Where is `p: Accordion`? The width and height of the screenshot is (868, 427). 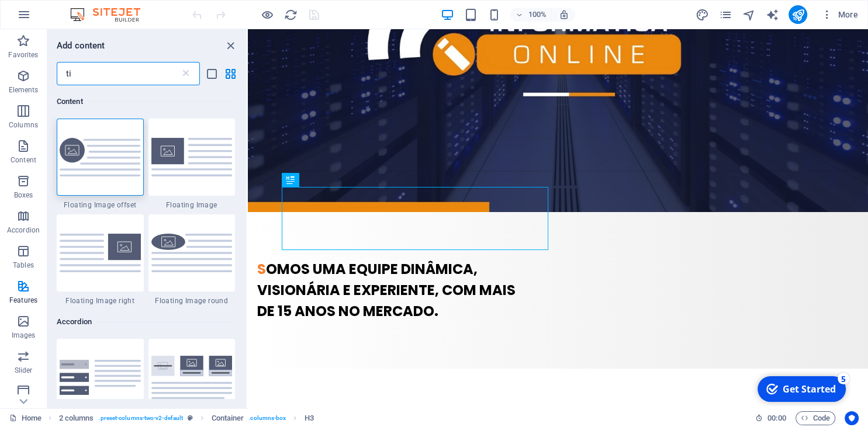 p: Accordion is located at coordinates (23, 230).